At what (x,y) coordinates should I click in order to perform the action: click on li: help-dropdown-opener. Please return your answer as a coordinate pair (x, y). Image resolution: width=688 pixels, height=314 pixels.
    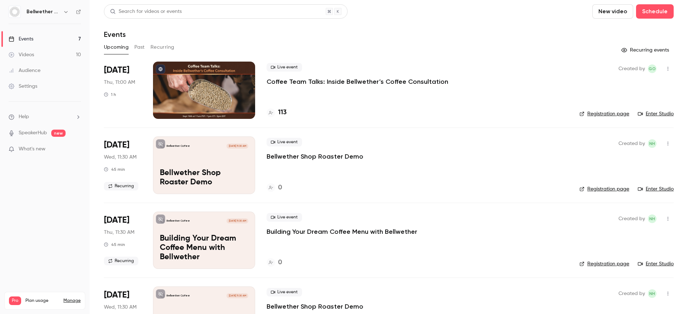
    Looking at the image, I should click on (45, 117).